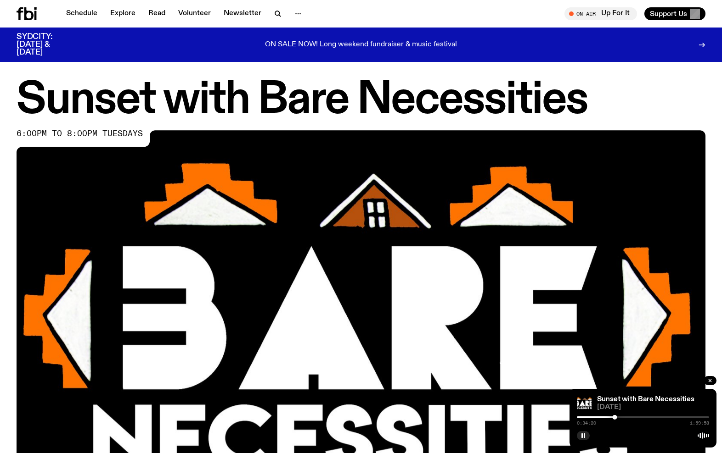 This screenshot has width=722, height=453. I want to click on span: Support Us, so click(668, 14).